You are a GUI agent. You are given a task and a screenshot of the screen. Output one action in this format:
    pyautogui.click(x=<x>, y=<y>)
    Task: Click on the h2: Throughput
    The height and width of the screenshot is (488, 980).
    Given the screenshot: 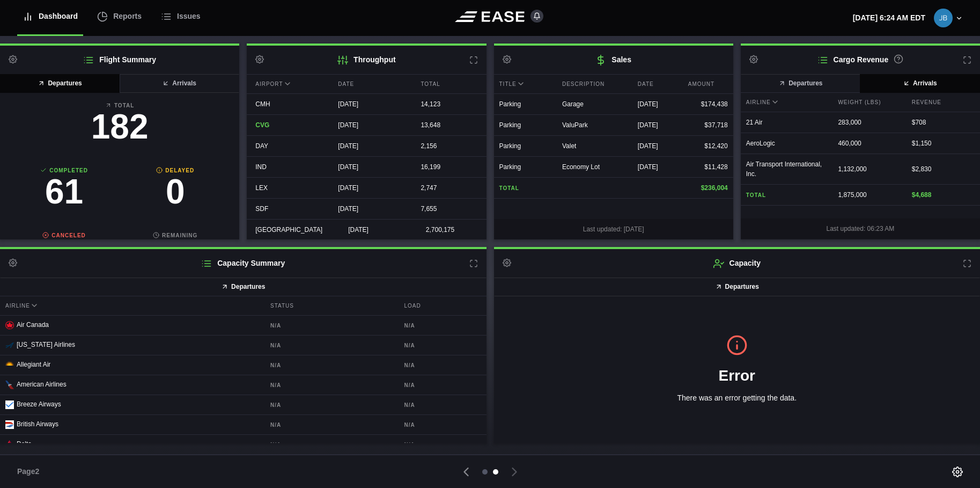 What is the action you would take?
    pyautogui.click(x=366, y=60)
    